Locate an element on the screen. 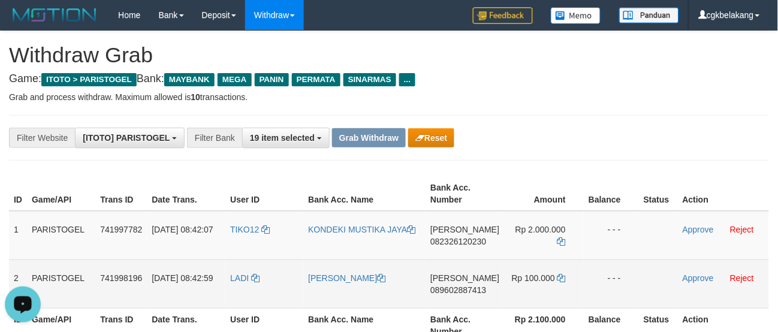 This screenshot has height=332, width=778. img: MOTION_logo.png is located at coordinates (55, 15).